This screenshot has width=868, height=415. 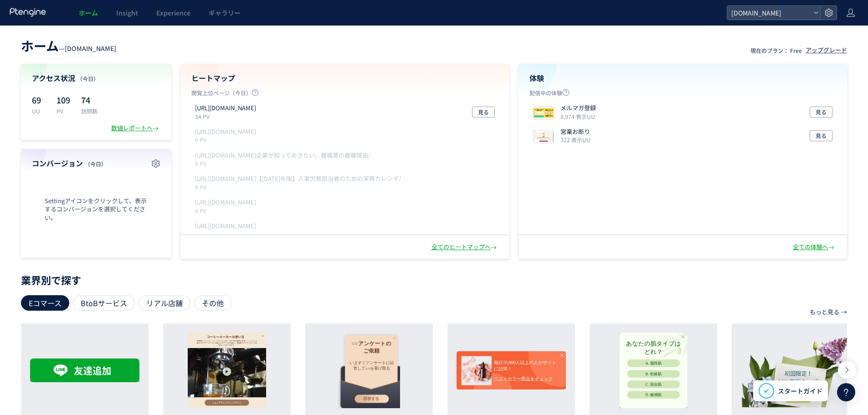 What do you see at coordinates (578, 116) in the screenshot?
I see `i: 8,974 表示UU` at bounding box center [578, 116].